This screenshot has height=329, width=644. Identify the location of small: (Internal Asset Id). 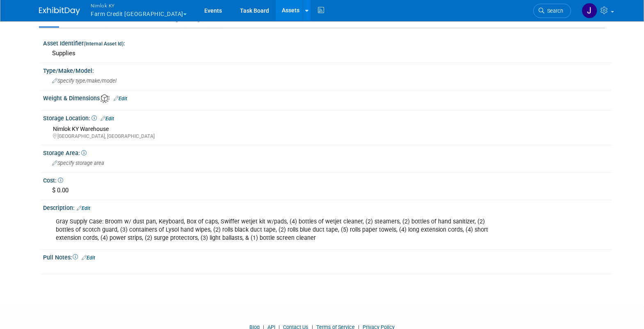
(103, 44).